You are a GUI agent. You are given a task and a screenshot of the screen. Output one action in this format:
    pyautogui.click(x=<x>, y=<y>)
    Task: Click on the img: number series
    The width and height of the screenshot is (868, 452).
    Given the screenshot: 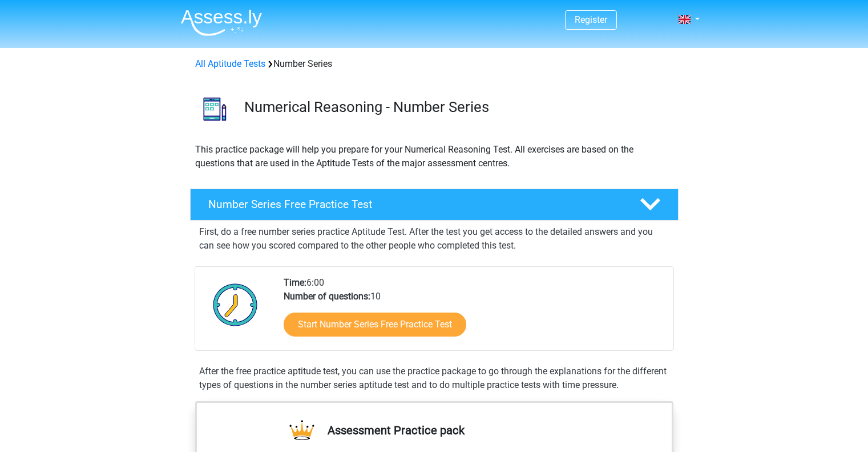 What is the action you would take?
    pyautogui.click(x=215, y=108)
    